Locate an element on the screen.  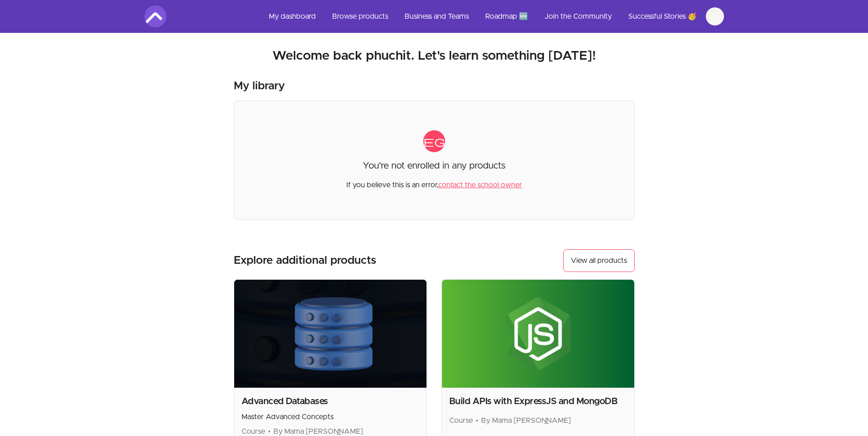
p: You're not enrolled in any products is located at coordinates (434, 166).